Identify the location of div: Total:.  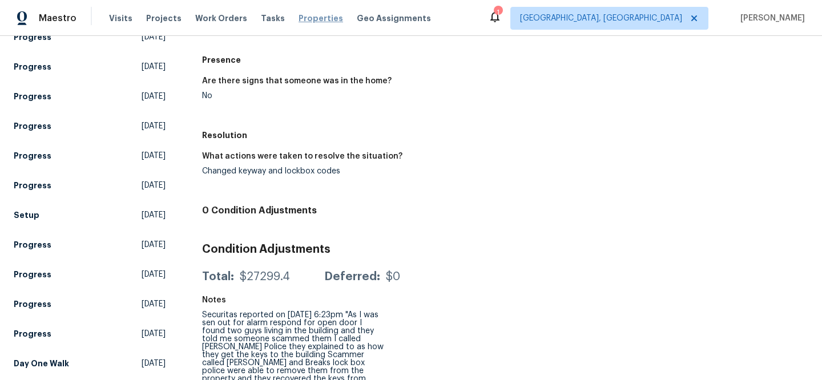
(218, 277).